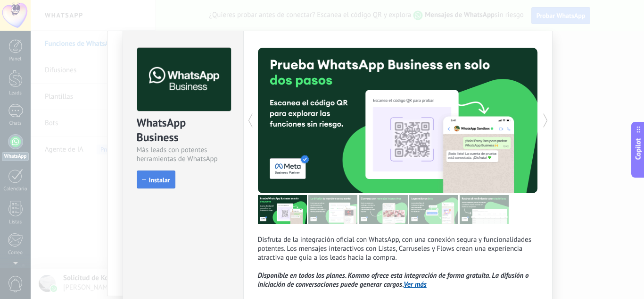 Image resolution: width=644 pixels, height=299 pixels. What do you see at coordinates (398, 262) in the screenshot?
I see `p: Disfruta de la integración oficial con WhatsApp, con una conexión segura y funcionalidades potent...` at bounding box center [398, 262].